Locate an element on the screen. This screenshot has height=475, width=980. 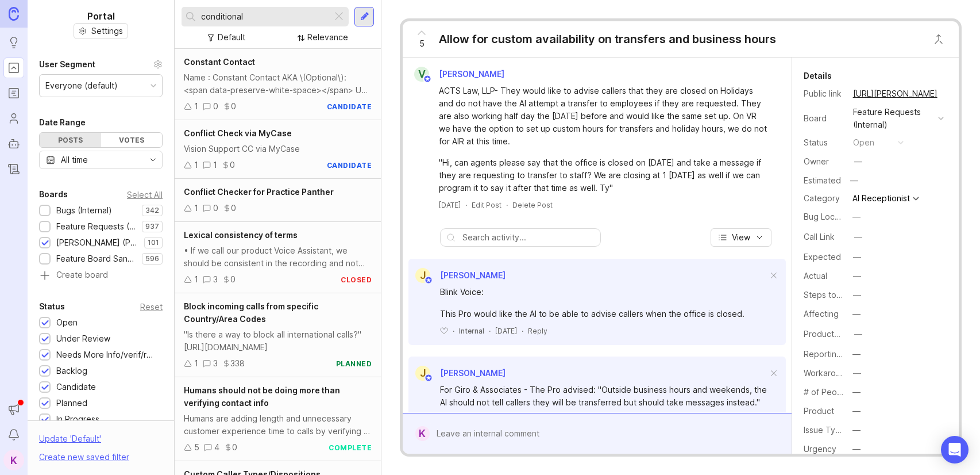
a: Conflict Check via MyCaseVision Support CC via MyCase110candidate is located at coordinates (277, 150).